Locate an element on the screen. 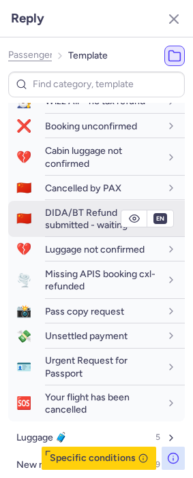 The height and width of the screenshot is (478, 193). button: 🇨🇳Cancelled by PAX is located at coordinates (96, 188).